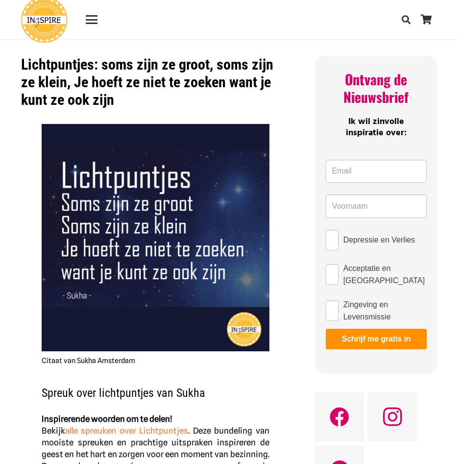 The image size is (458, 464). I want to click on button: Schrijf me gratis in, so click(376, 339).